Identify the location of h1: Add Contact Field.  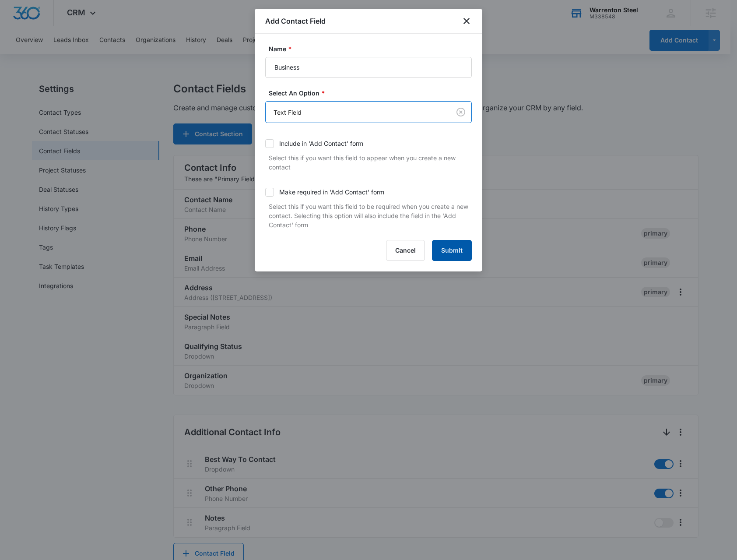
(295, 21).